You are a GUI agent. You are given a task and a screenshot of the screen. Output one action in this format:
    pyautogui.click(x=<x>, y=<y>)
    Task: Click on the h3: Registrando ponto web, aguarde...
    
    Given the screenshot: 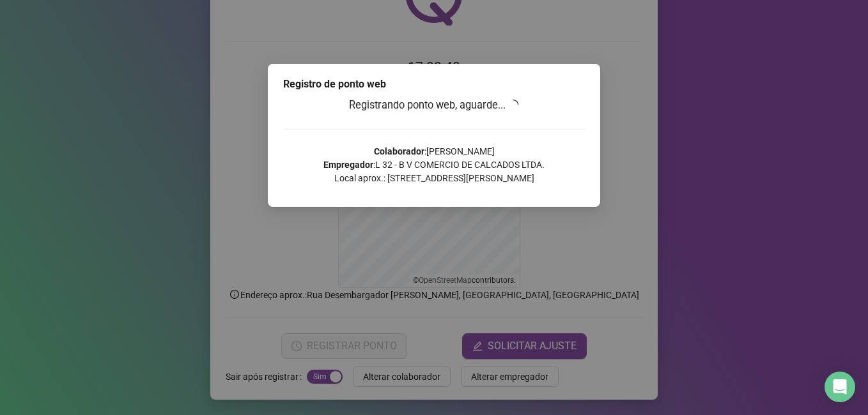 What is the action you would take?
    pyautogui.click(x=434, y=105)
    